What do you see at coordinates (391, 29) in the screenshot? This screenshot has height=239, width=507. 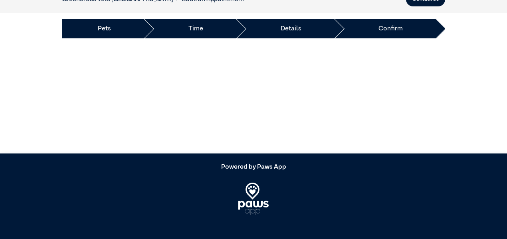 I see `a: Confirm` at bounding box center [391, 29].